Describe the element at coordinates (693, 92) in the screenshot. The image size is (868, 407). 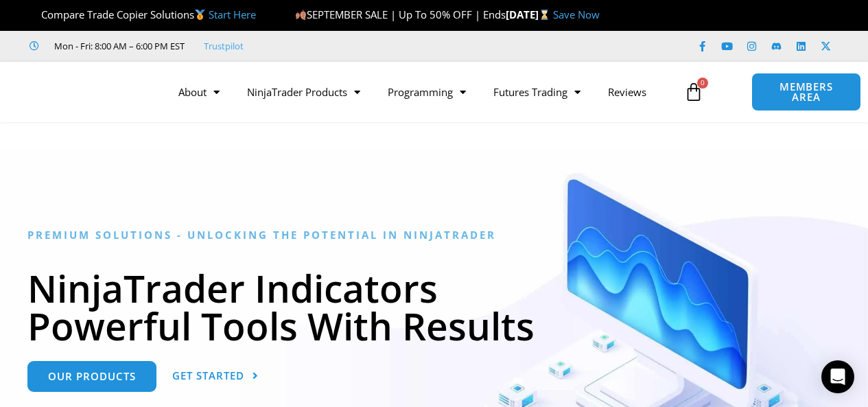
I see `a: 0` at that location.